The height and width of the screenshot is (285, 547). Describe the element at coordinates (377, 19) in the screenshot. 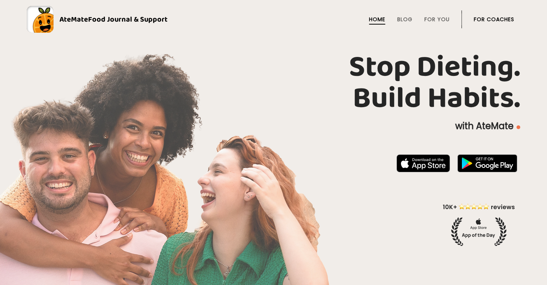

I see `a: Home` at that location.